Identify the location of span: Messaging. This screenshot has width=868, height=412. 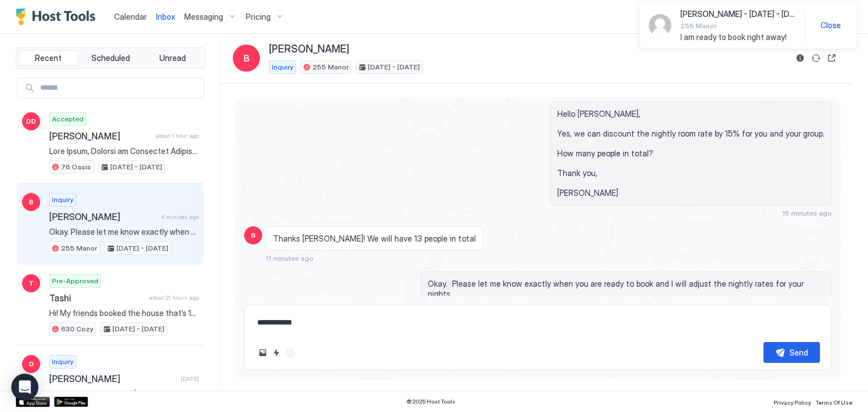
(204, 17).